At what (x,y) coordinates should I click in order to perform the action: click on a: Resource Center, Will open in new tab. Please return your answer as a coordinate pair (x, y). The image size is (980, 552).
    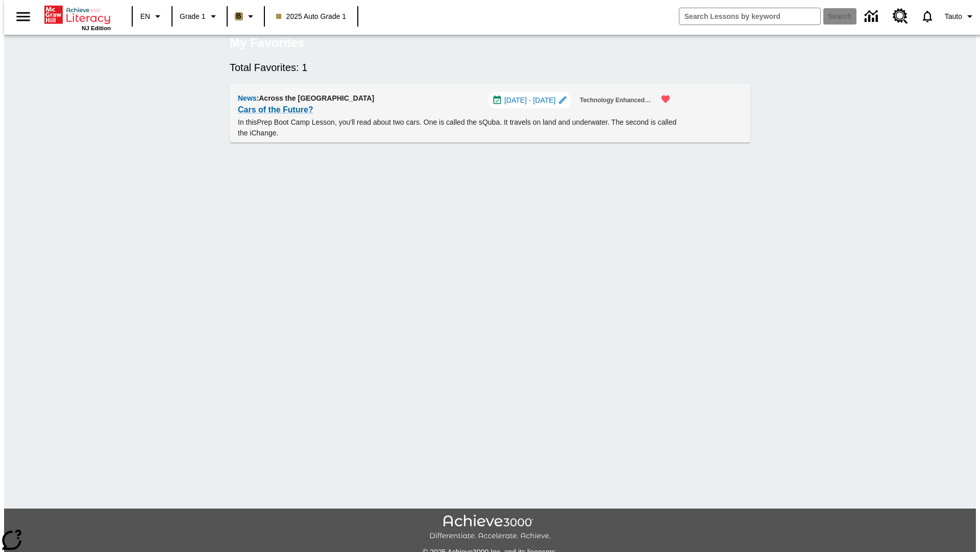
    Looking at the image, I should click on (900, 16).